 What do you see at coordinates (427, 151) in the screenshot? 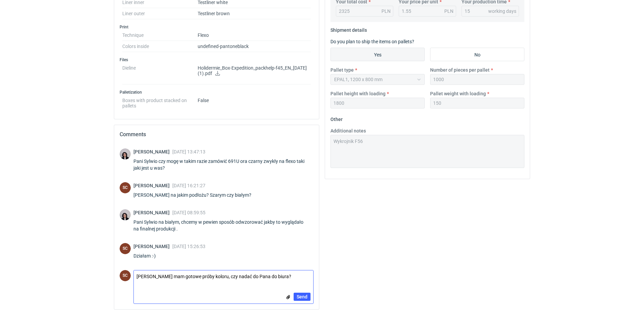
I see `textarea: Wykrojnik F56` at bounding box center [427, 151].